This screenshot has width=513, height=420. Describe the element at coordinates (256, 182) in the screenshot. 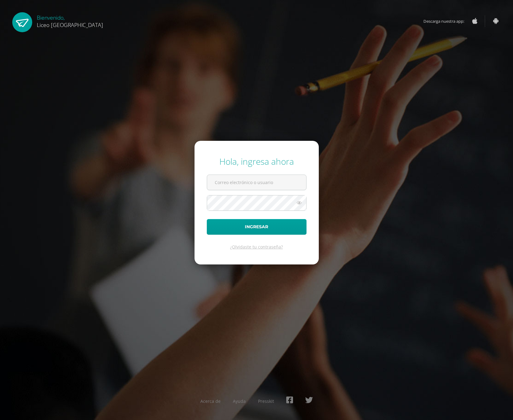

I see `input: Correo electrónico o usuario` at that location.